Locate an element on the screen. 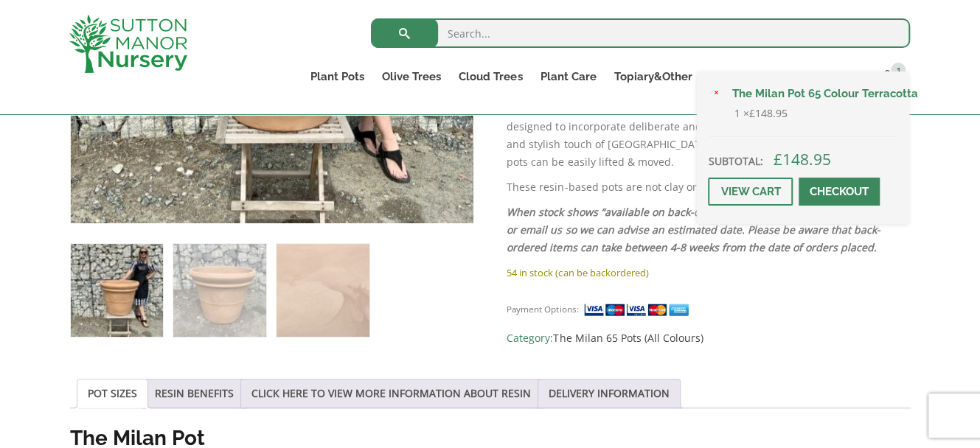  a: CLICK HERE TO VIEW MORE INFORMATION ABOUT RESIN is located at coordinates (390, 394).